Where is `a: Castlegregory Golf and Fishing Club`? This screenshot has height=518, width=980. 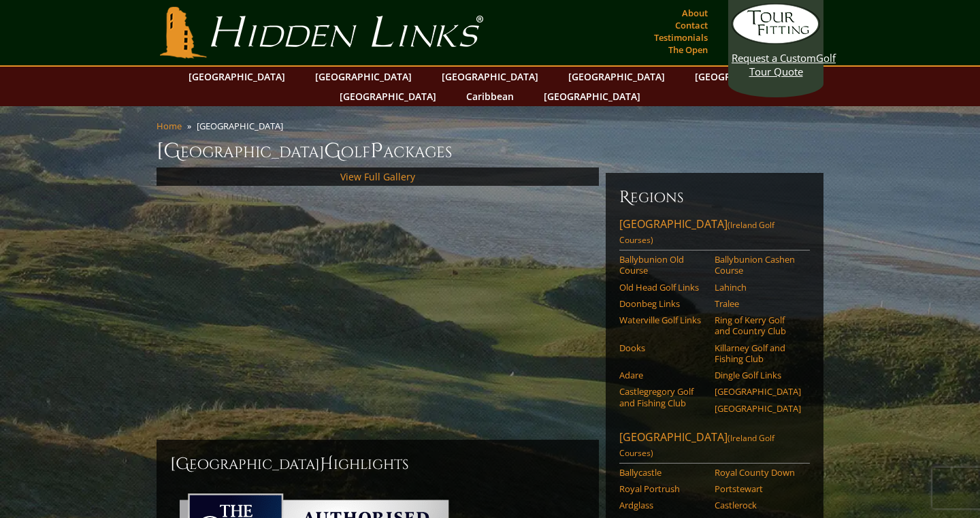 a: Castlegregory Golf and Fishing Club is located at coordinates (662, 397).